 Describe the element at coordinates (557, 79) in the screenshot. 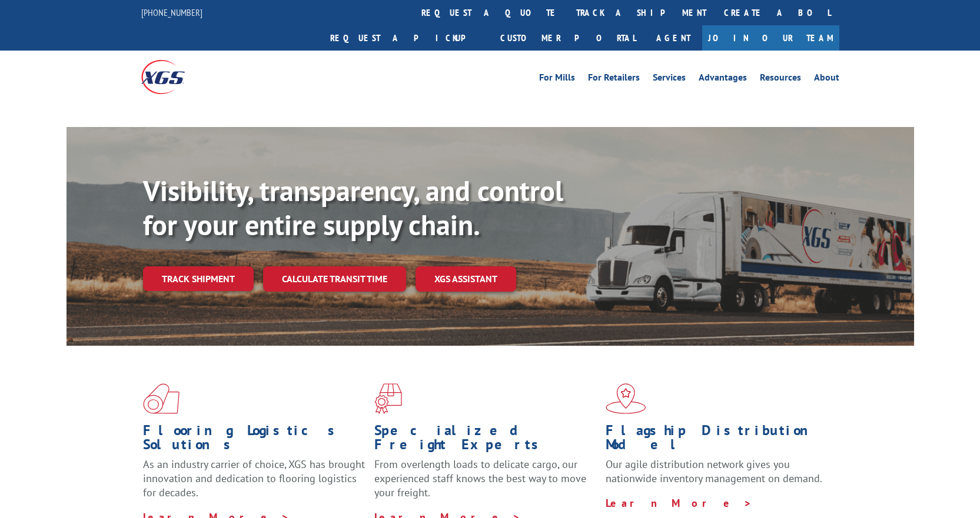

I see `a: For Mills` at that location.